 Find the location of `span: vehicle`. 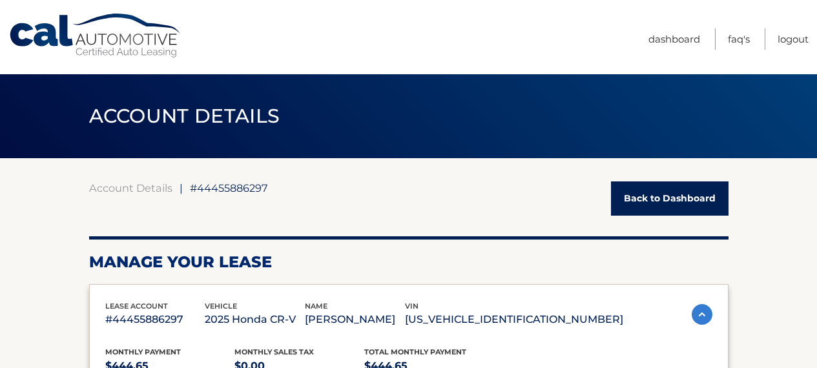

span: vehicle is located at coordinates (221, 306).